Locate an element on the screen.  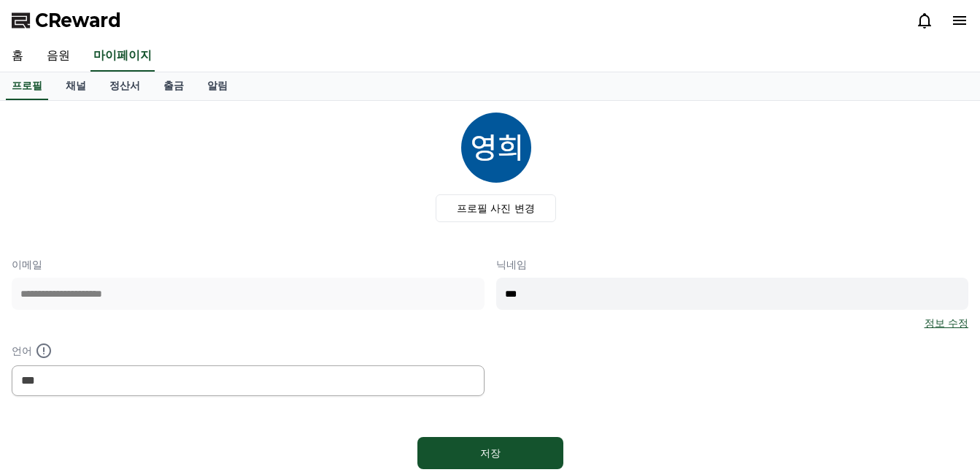
img: profile_image is located at coordinates (497, 147).